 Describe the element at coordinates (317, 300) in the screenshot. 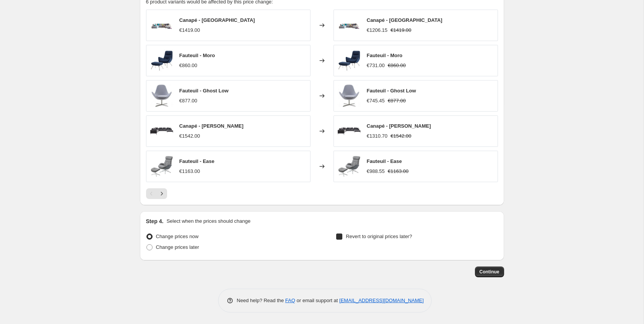

I see `span: or email support at` at that location.